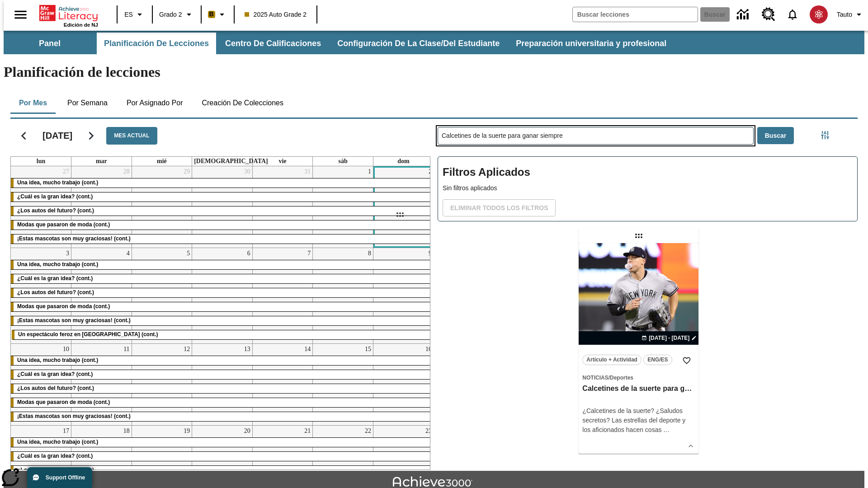  What do you see at coordinates (343, 384) in the screenshot?
I see `td: 15 de noviembre de 2025` at bounding box center [343, 384].